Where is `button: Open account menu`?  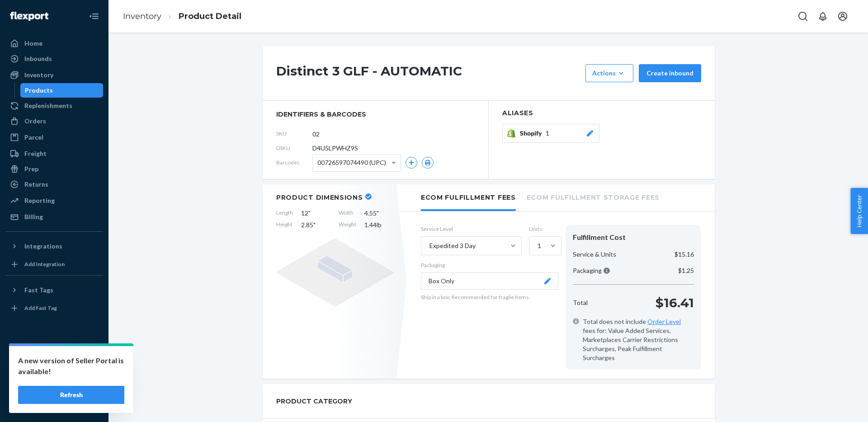
button: Open account menu is located at coordinates (843, 16).